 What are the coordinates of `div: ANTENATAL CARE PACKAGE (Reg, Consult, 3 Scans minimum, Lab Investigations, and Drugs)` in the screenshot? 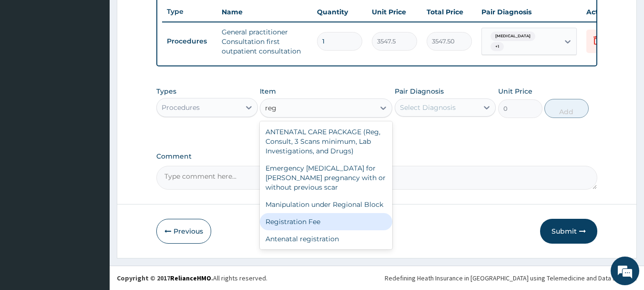 It's located at (326, 141).